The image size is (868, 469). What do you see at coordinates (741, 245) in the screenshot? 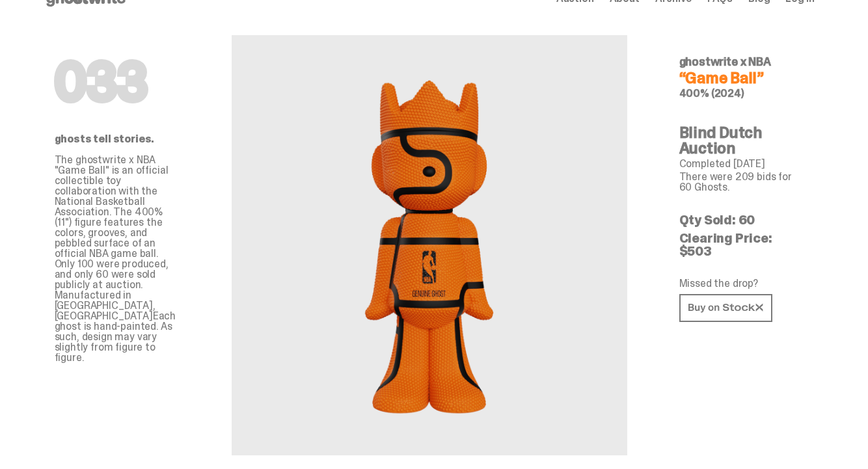
I see `p: Clearing Price: $503` at bounding box center [741, 245].